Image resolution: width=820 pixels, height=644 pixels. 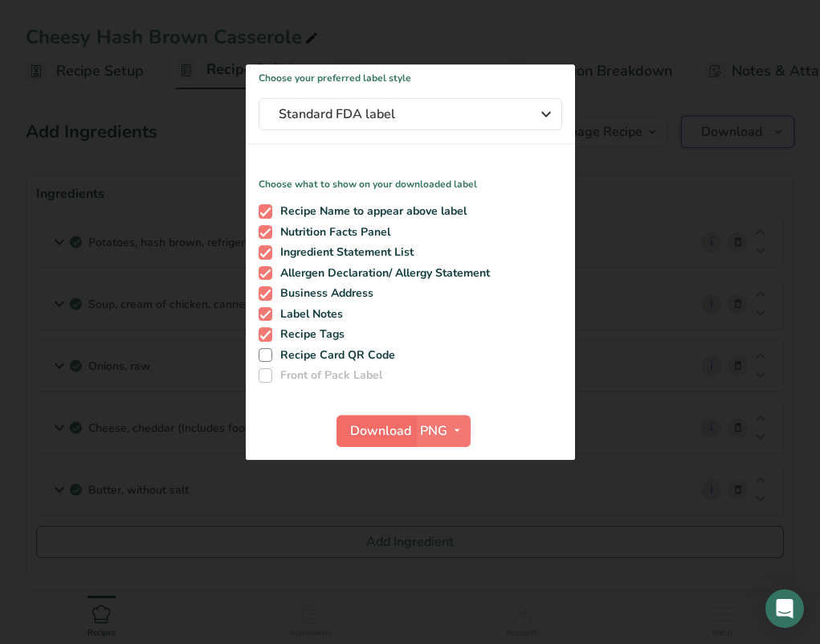 What do you see at coordinates (376, 430) in the screenshot?
I see `button: Download` at bounding box center [376, 430].